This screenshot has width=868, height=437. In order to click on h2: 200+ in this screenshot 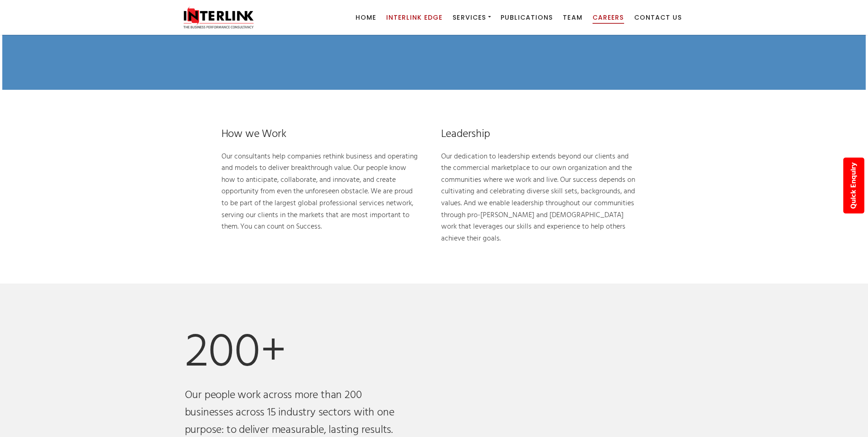, I will do `click(306, 353)`.